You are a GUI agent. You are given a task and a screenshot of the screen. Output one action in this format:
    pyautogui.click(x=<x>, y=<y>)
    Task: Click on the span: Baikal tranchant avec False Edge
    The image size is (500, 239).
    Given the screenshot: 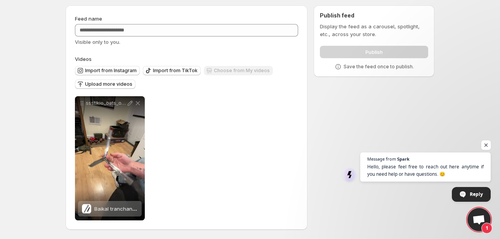 What is the action you would take?
    pyautogui.click(x=135, y=209)
    